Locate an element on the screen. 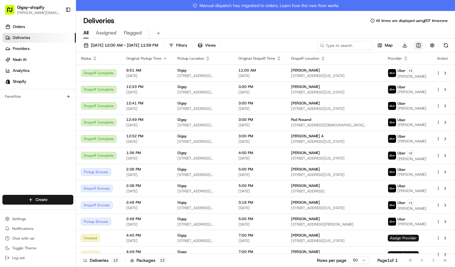 The height and width of the screenshot is (267, 455). span: 12:33 PM is located at coordinates (147, 87).